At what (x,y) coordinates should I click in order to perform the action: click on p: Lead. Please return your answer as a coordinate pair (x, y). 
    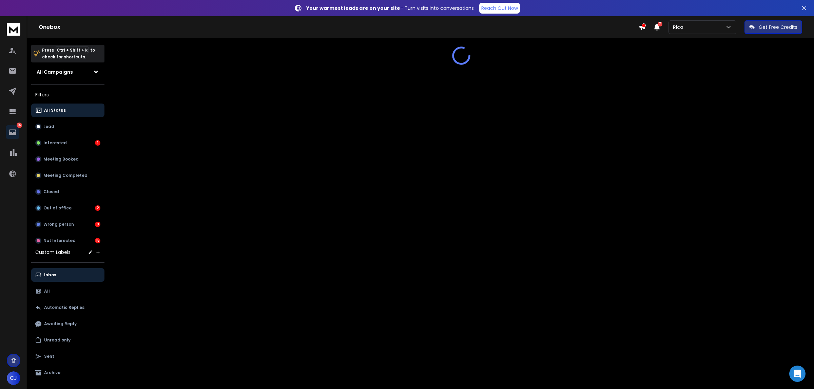
    Looking at the image, I should click on (49, 127).